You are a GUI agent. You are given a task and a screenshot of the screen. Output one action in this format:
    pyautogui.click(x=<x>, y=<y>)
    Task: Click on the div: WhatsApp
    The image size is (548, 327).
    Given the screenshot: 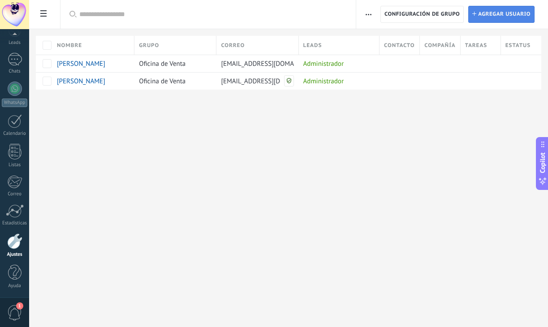 What is the action you would take?
    pyautogui.click(x=14, y=103)
    